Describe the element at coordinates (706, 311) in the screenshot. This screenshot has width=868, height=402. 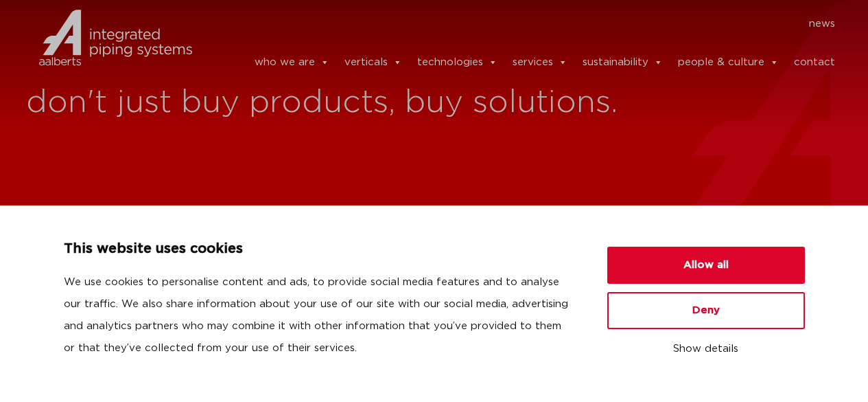
I see `button: Deny` at that location.